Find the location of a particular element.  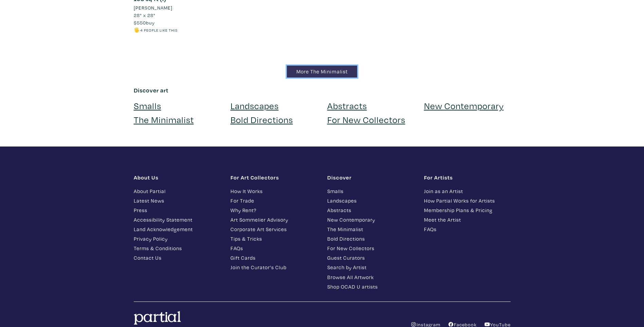

a: Corporate Art Services is located at coordinates (273, 229).